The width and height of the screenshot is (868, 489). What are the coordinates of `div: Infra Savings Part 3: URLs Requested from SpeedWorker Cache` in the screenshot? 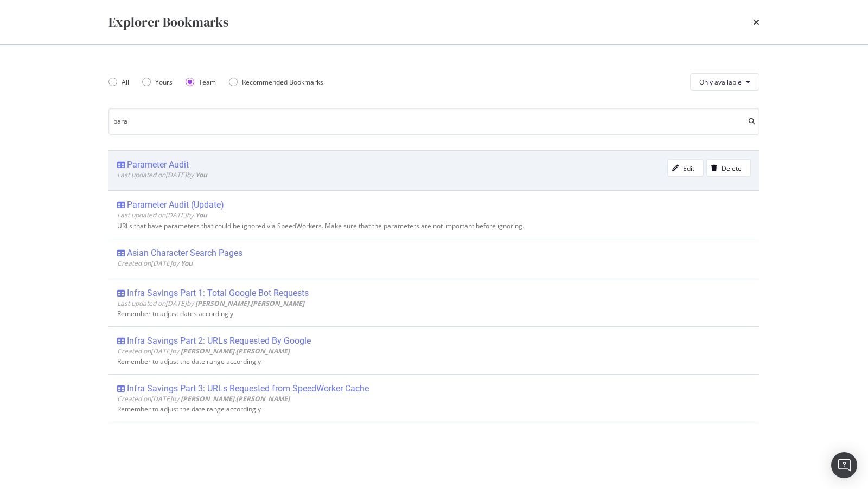 It's located at (248, 389).